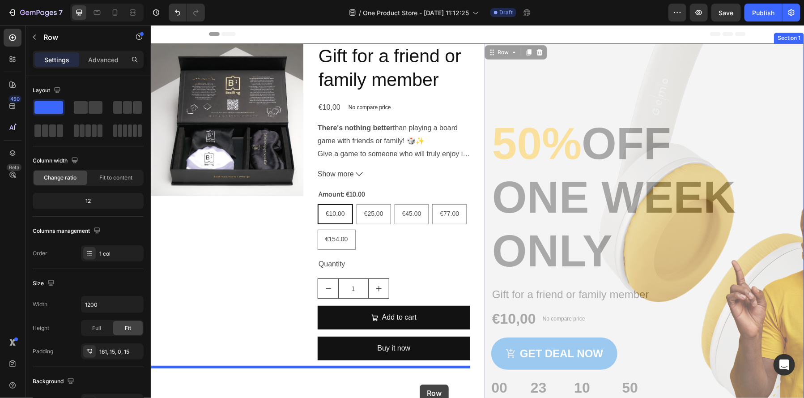  What do you see at coordinates (116, 178) in the screenshot?
I see `span: Fit to content` at bounding box center [116, 178].